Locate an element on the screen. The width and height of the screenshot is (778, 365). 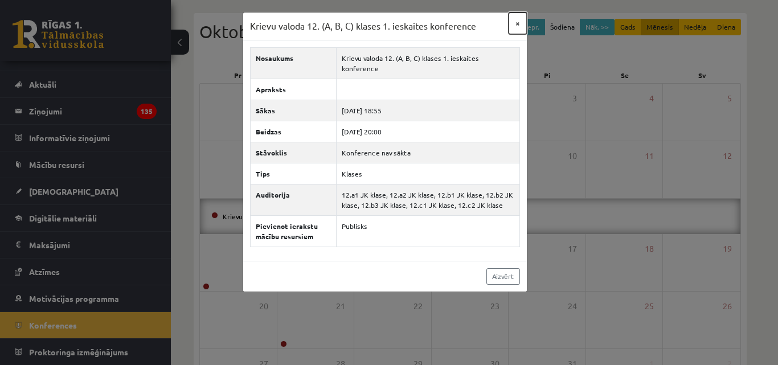
td: Krievu valoda 12. (A, B, C) klases 1. ieskaites konference is located at coordinates (428, 63).